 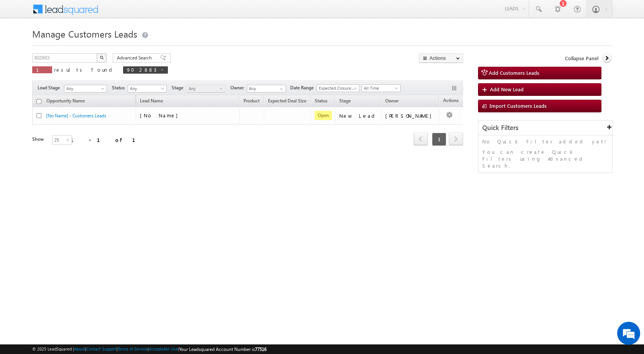 What do you see at coordinates (119, 88) in the screenshot?
I see `span: Status` at bounding box center [119, 88].